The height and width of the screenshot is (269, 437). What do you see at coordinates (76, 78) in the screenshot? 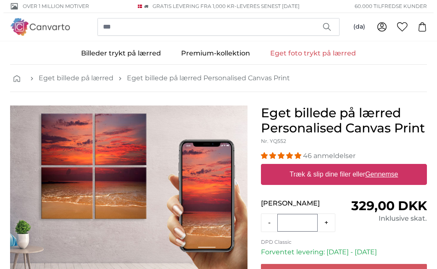
I see `a: Eget billede på lærred` at bounding box center [76, 78].